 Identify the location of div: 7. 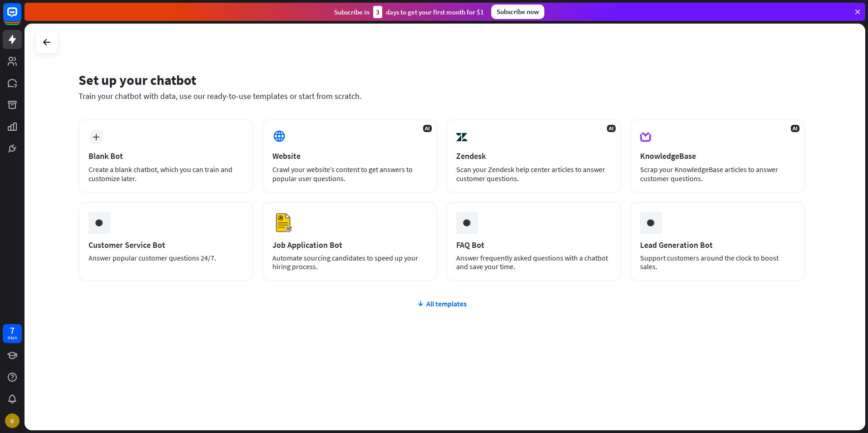
(12, 331).